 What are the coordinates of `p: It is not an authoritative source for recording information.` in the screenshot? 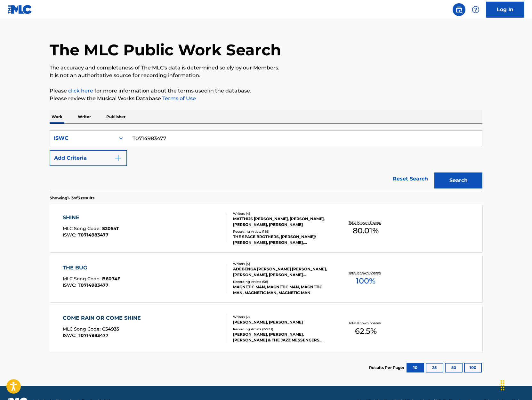 It's located at (266, 76).